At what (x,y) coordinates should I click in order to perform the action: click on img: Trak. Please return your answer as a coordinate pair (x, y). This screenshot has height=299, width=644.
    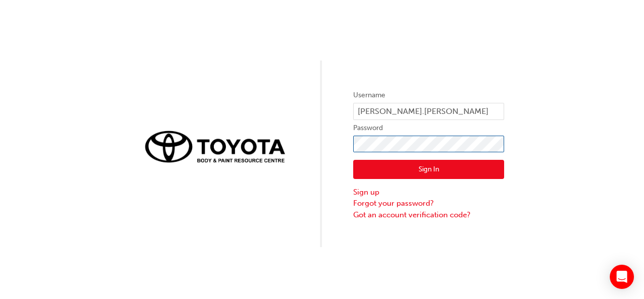
    Looking at the image, I should click on (215, 146).